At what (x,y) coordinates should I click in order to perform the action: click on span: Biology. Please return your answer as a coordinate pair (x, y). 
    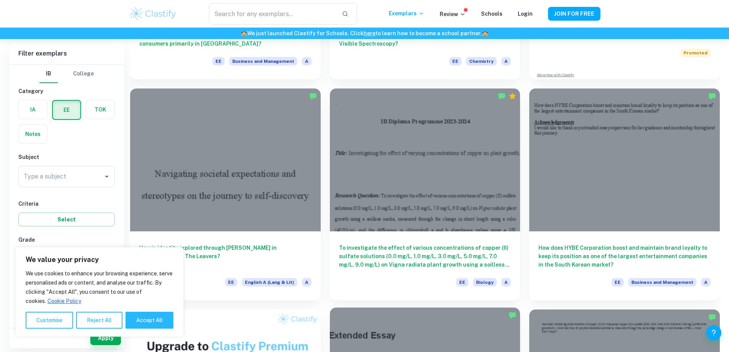
    Looking at the image, I should click on (485, 282).